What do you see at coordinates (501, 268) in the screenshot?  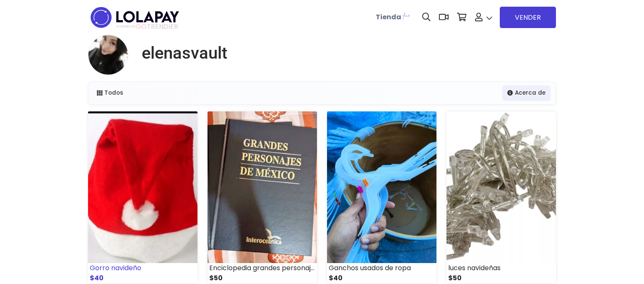 I see `div: luces navideñas` at bounding box center [501, 268].